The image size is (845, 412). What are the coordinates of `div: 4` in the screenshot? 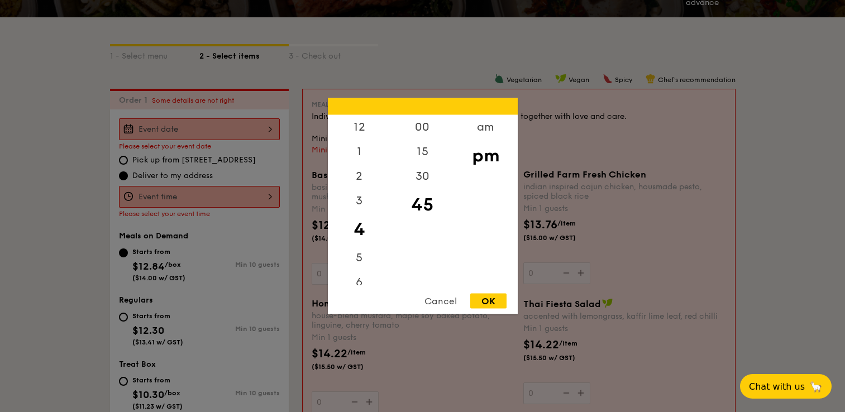 It's located at (359, 230).